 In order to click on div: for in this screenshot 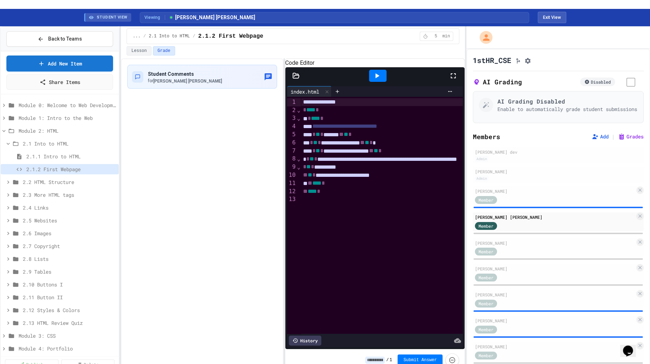, I will do `click(185, 81)`.